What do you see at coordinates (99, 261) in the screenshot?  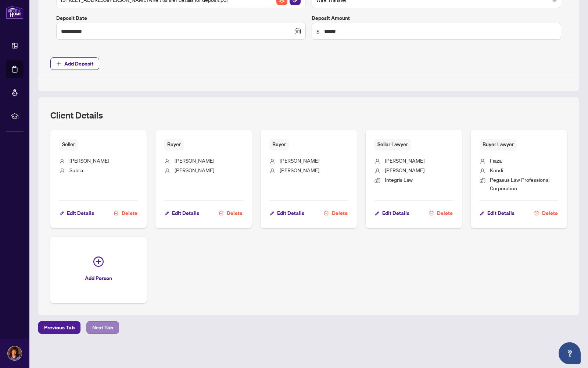 I see `span: plus-circle` at bounding box center [99, 261].